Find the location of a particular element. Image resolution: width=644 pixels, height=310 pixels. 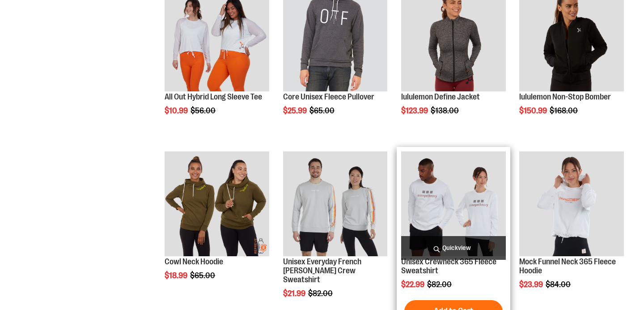

span: $168.00 is located at coordinates (565, 110).